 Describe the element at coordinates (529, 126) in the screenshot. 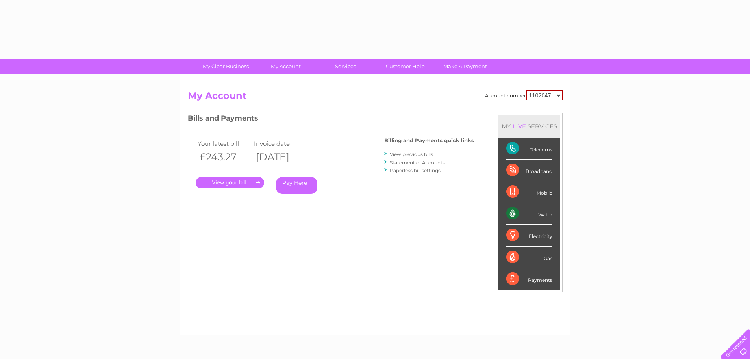

I see `div: MY SERVICES` at that location.